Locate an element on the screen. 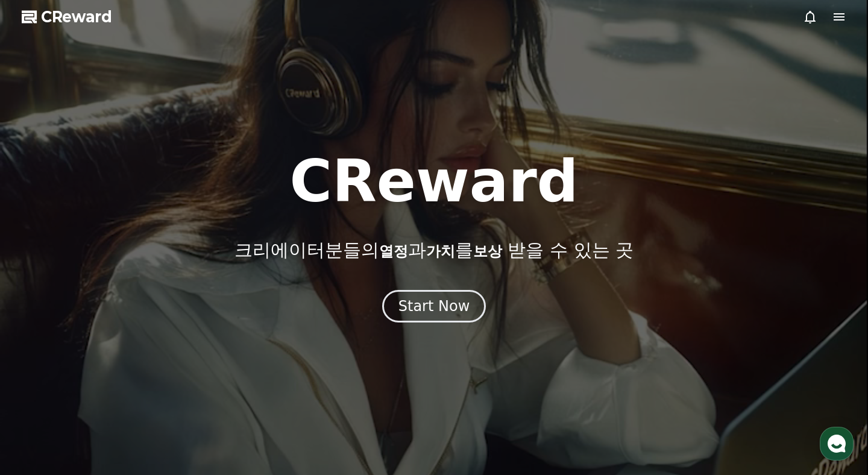 This screenshot has height=475, width=868. a: Start Now is located at coordinates (434, 308).